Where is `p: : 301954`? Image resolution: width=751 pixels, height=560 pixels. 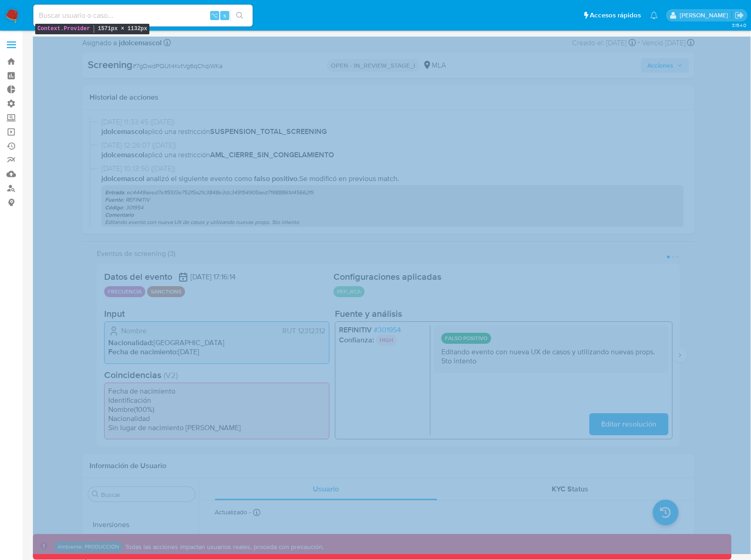
p: : 301954 is located at coordinates (392, 208).